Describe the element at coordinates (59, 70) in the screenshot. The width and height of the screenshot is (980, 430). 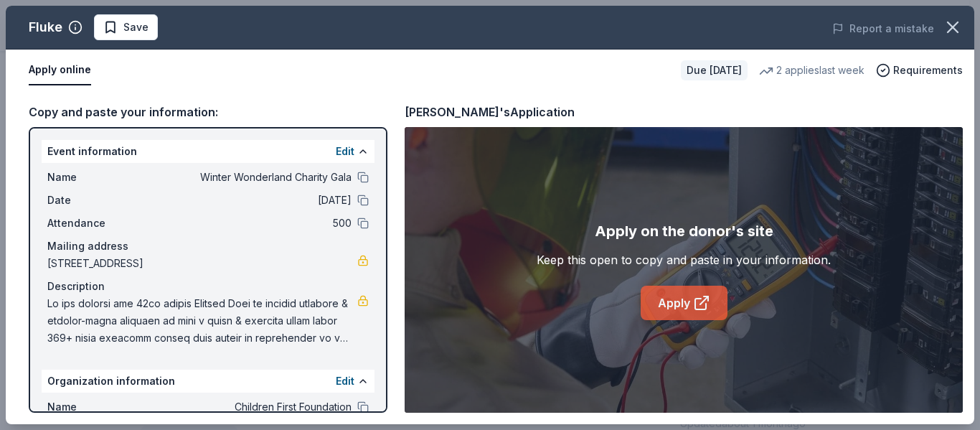
I see `button: Apply online` at that location.